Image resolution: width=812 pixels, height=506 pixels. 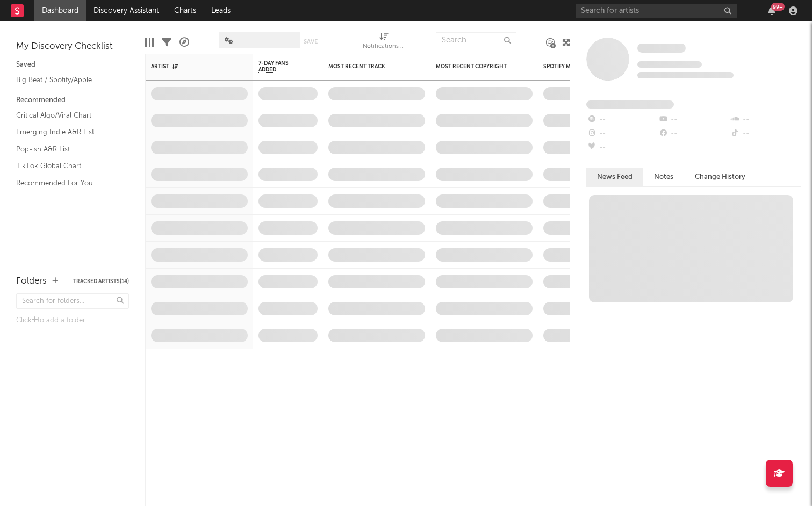 I want to click on div: Spotify Monthly Listeners, so click(x=584, y=66).